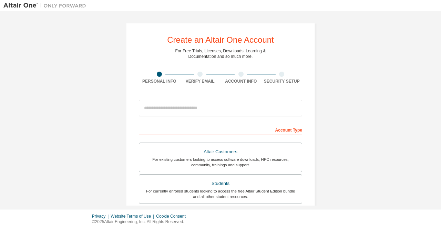 Image resolution: width=441 pixels, height=229 pixels. I want to click on p: © 2025 Altair Engineering, Inc. All Rights Reserved., so click(141, 222).